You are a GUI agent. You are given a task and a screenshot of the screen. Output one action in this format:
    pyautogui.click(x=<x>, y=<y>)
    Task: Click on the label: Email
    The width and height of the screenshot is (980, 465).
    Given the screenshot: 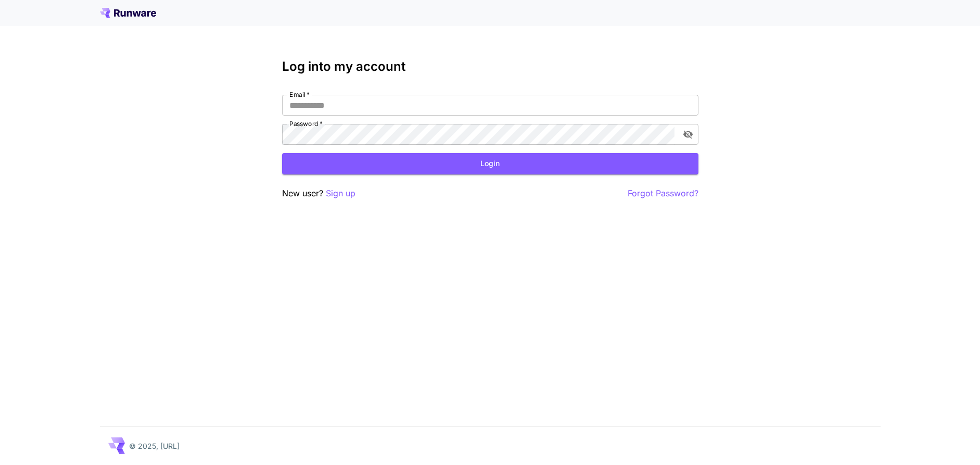 What is the action you would take?
    pyautogui.click(x=300, y=94)
    